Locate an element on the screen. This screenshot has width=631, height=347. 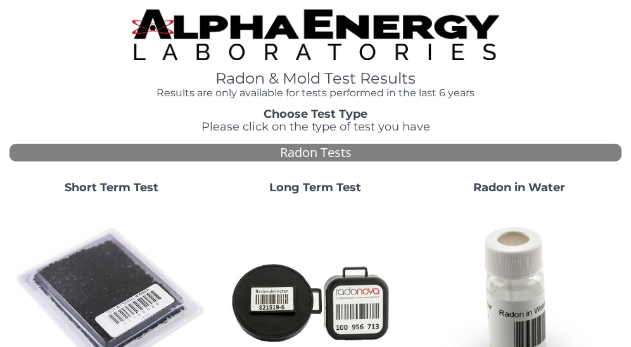
strong: Radon in Water is located at coordinates (519, 188).